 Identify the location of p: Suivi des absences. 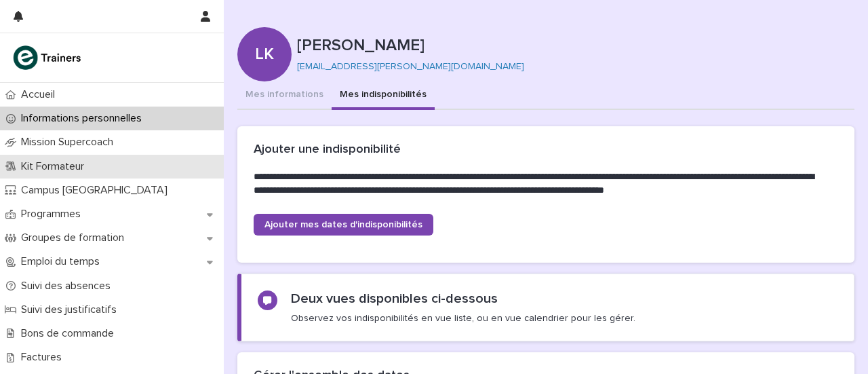
(69, 285).